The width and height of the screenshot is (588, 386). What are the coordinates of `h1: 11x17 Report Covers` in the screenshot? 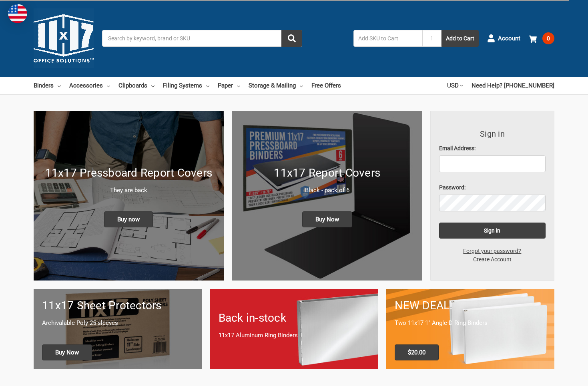 It's located at (327, 173).